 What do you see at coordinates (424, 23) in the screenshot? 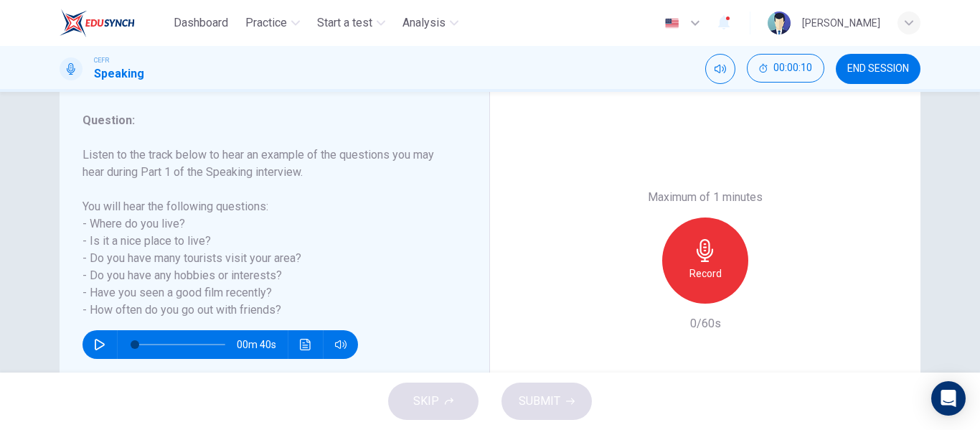
I see `span: Analysis` at bounding box center [424, 23].